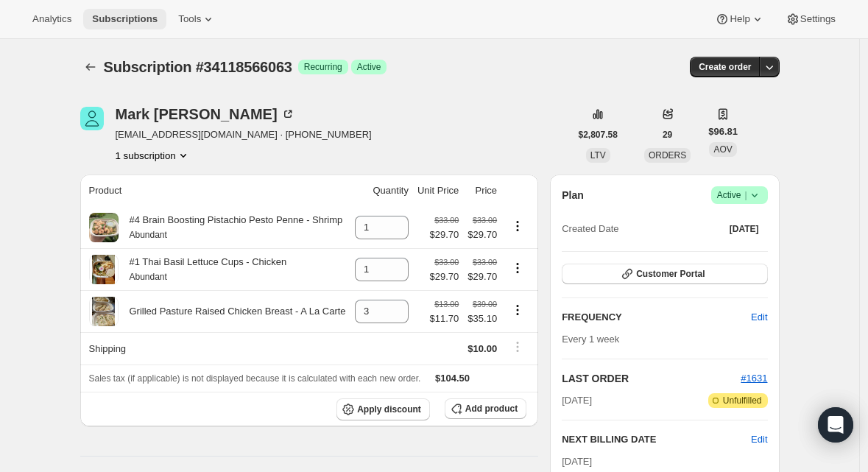  I want to click on button: Add product, so click(485, 409).